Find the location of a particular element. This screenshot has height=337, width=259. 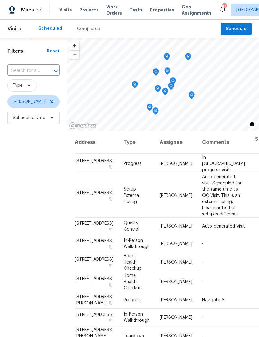

span: Projects is located at coordinates (89, 10).